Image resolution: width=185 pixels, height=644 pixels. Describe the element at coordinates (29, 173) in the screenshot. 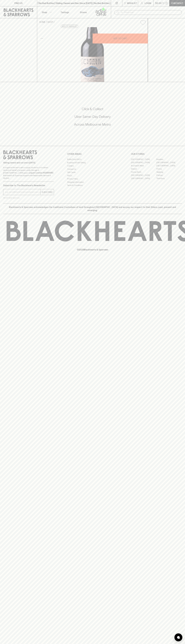

I see `p: It is against the law to sell or supply alcohol to, or to obtain alcohol on behalf of a person un...` at that location.